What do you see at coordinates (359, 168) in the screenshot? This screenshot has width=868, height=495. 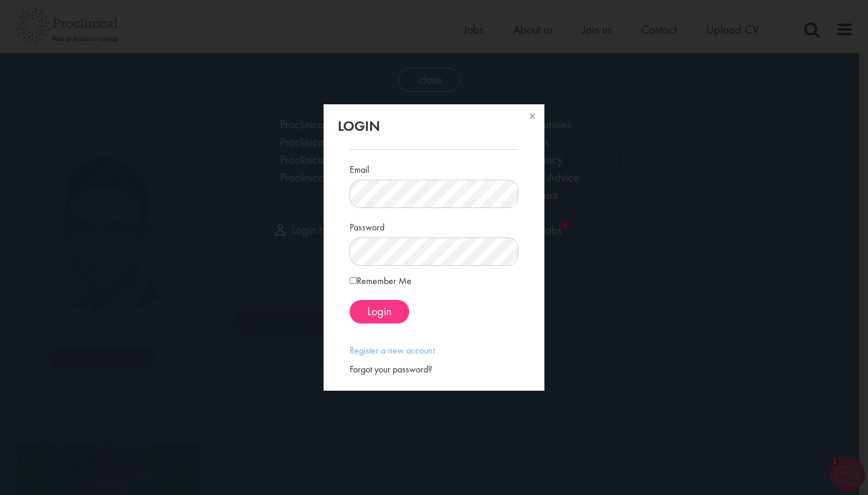 I see `label: Email` at bounding box center [359, 168].